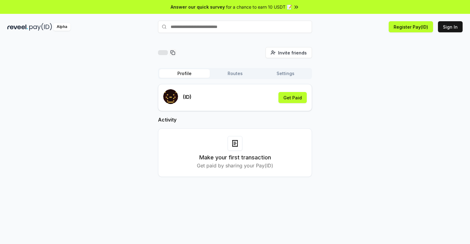 This screenshot has height=244, width=470. Describe the element at coordinates (235, 120) in the screenshot. I see `h2: Activity` at that location.